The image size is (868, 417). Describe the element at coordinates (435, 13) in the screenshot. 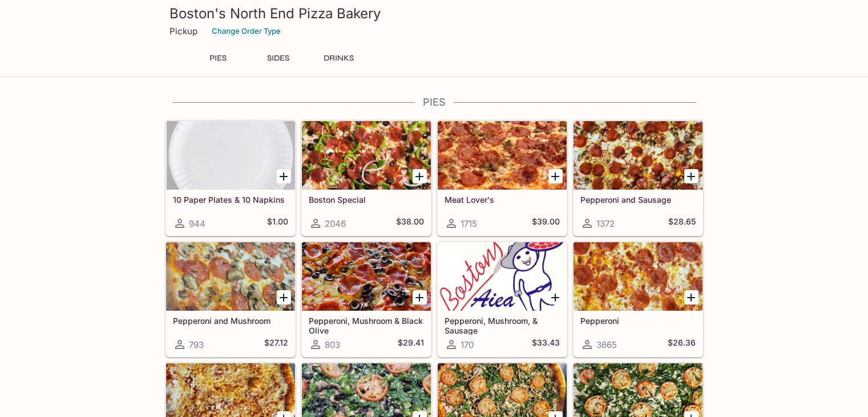

I see `h3: Boston's North End Pizza Bakery` at that location.